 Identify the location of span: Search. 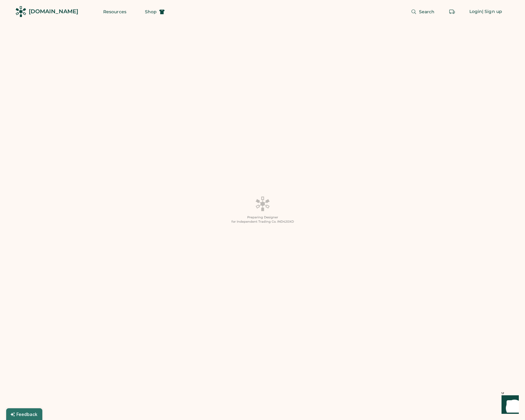
(427, 12).